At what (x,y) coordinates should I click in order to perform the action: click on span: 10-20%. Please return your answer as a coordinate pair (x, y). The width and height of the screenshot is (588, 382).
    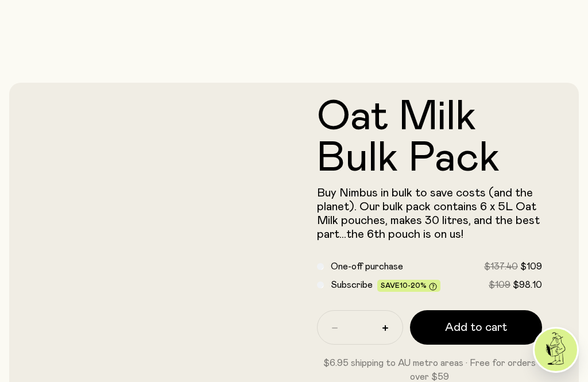
    Looking at the image, I should click on (413, 285).